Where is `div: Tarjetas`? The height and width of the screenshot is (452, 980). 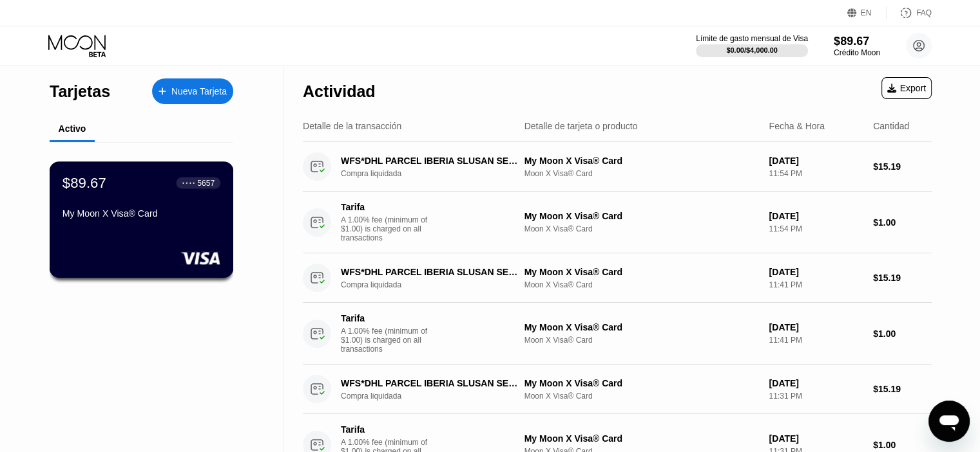
div: Tarjetas is located at coordinates (80, 92).